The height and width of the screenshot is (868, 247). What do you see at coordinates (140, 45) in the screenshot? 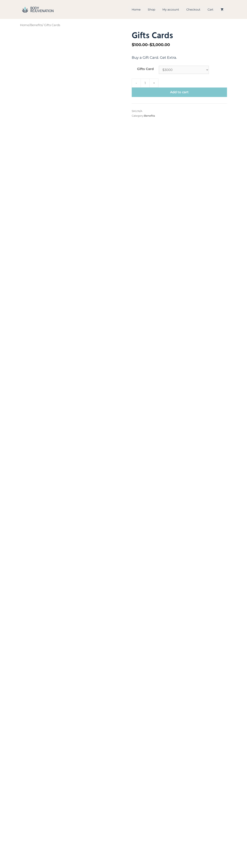
I see `bdi: 100.00` at bounding box center [140, 45].